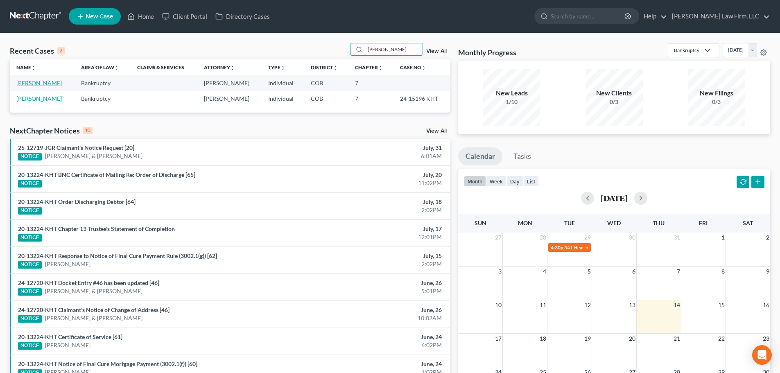 This screenshot has width=780, height=373. What do you see at coordinates (762, 355) in the screenshot?
I see `div: Open Intercom Messenger` at bounding box center [762, 355].